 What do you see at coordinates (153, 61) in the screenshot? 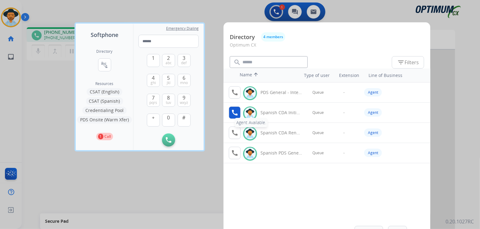
I see `button: 1` at bounding box center [153, 61].